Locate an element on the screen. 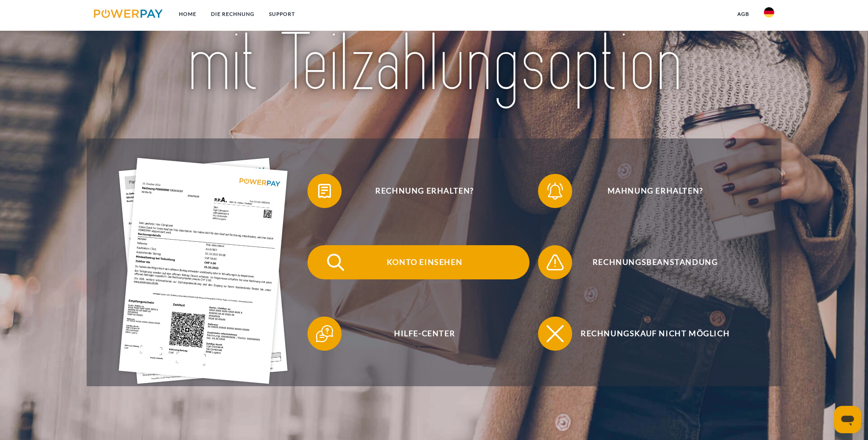 The height and width of the screenshot is (440, 868). a: Rechnungsbeanstandung is located at coordinates (649, 262).